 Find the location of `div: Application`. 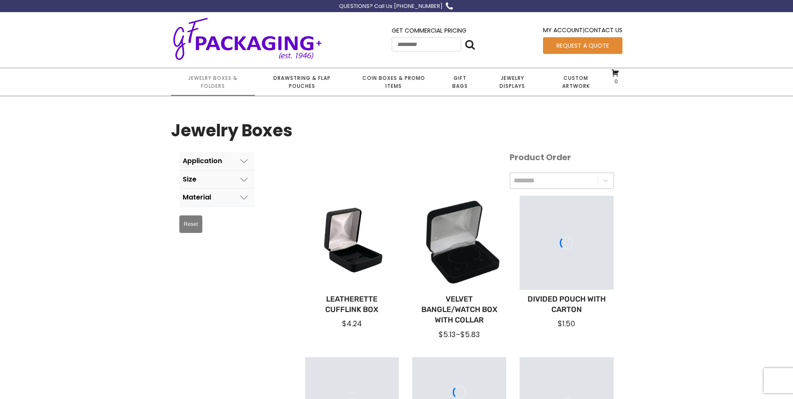

div: Application is located at coordinates (202, 161).